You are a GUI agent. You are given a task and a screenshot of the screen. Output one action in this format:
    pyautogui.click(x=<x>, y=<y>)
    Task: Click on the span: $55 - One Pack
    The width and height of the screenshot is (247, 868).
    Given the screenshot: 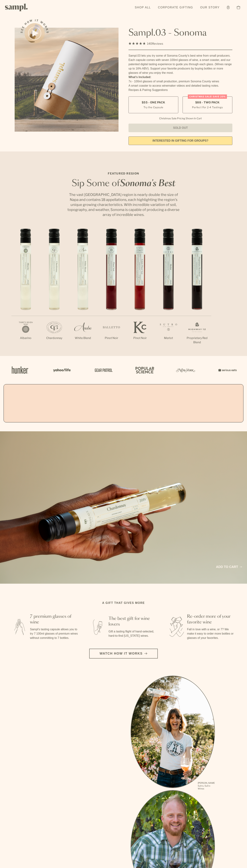 What is the action you would take?
    pyautogui.click(x=153, y=103)
    